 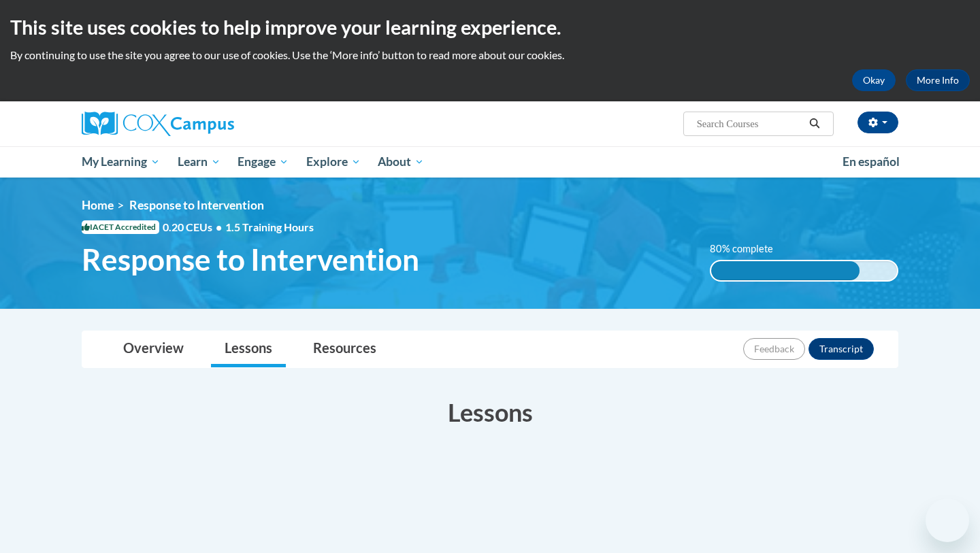 I want to click on a: En español, so click(x=872, y=162).